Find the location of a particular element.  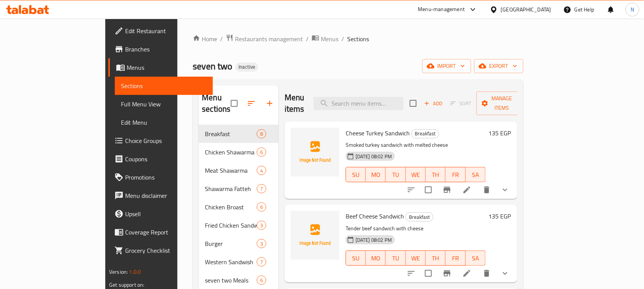

div: Burger is located at coordinates (231, 244).